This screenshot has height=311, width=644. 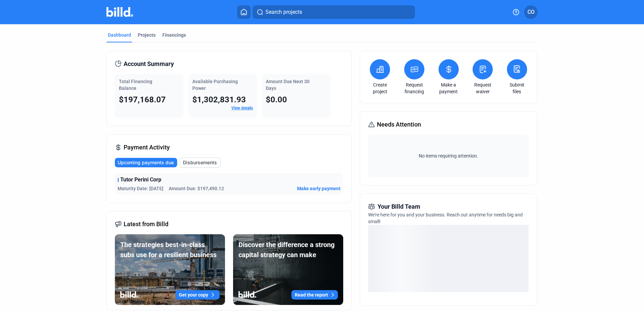 I want to click on span: $0.00, so click(x=276, y=100).